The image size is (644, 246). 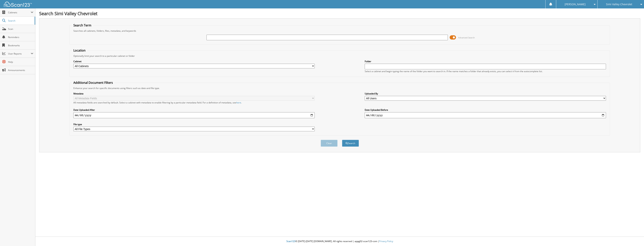 What do you see at coordinates (21, 62) in the screenshot?
I see `span: Help` at bounding box center [21, 62].